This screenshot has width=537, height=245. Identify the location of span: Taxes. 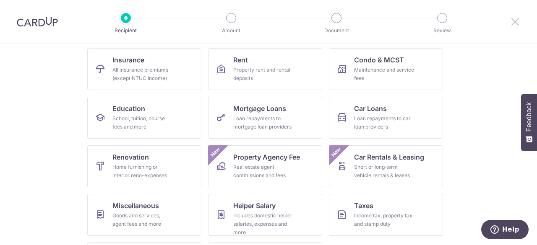
(364, 206).